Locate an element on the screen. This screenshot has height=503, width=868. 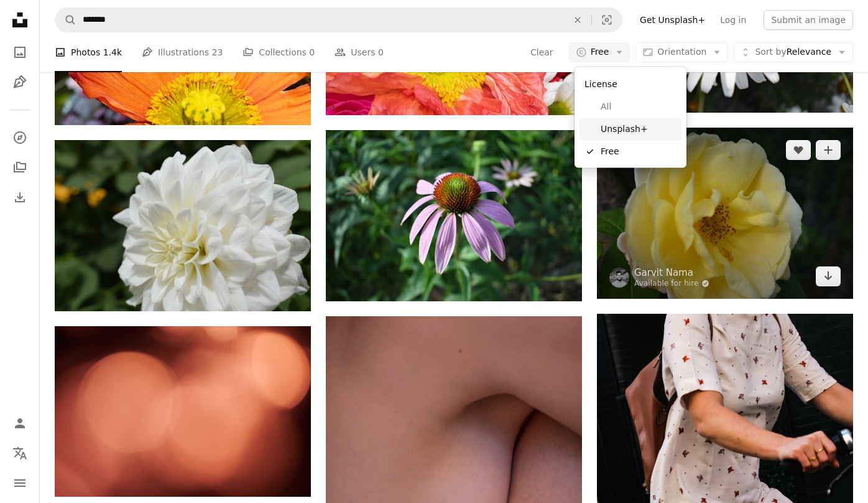
div: License is located at coordinates (631, 84).